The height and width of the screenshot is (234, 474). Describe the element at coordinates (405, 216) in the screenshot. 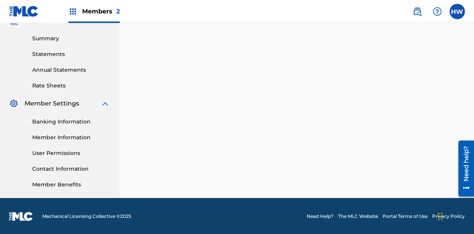

I see `a: Portal Terms of Use` at that location.